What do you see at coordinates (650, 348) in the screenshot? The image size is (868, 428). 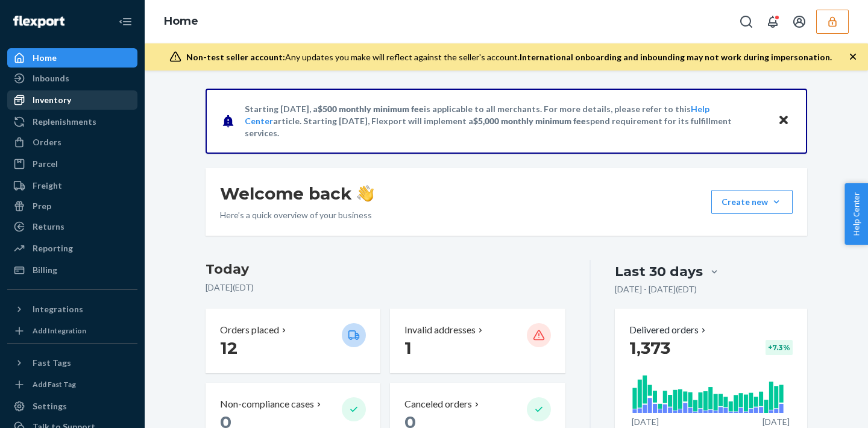 I see `span: 1,373` at bounding box center [650, 348].